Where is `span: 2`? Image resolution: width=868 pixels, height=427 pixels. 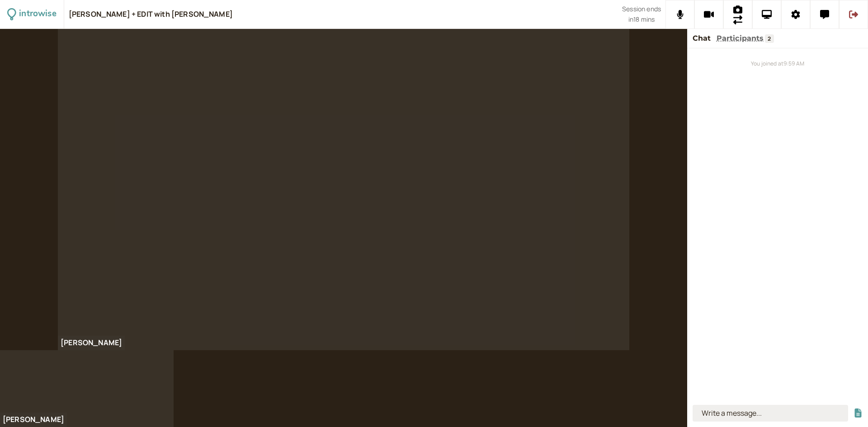
span: 2 is located at coordinates (770, 38).